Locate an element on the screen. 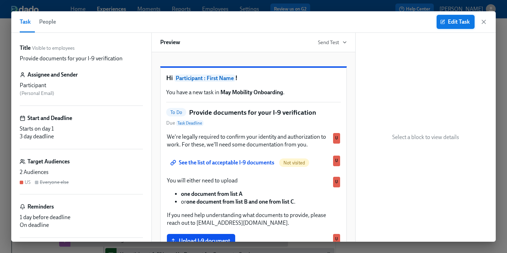  span: Task is located at coordinates (25, 22).